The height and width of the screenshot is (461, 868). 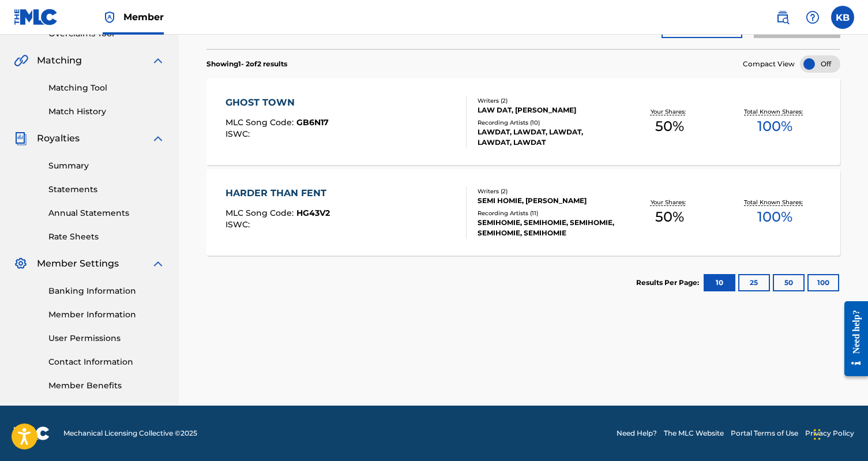 I want to click on div: User Menu, so click(x=843, y=17).